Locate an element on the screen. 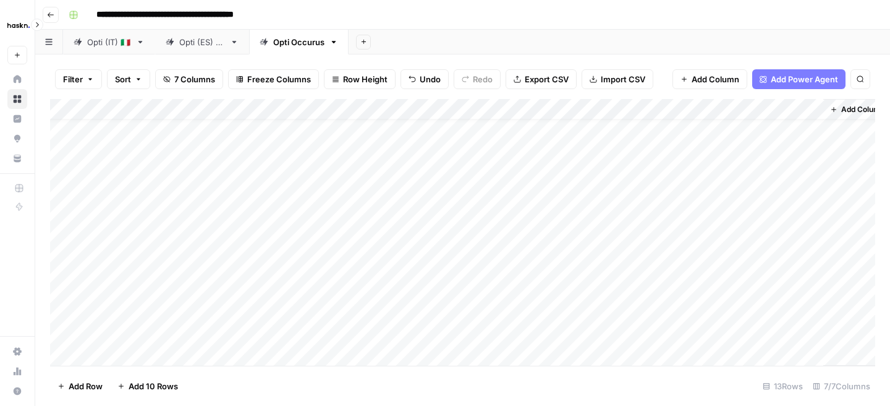 The height and width of the screenshot is (406, 890). a: Insights is located at coordinates (17, 119).